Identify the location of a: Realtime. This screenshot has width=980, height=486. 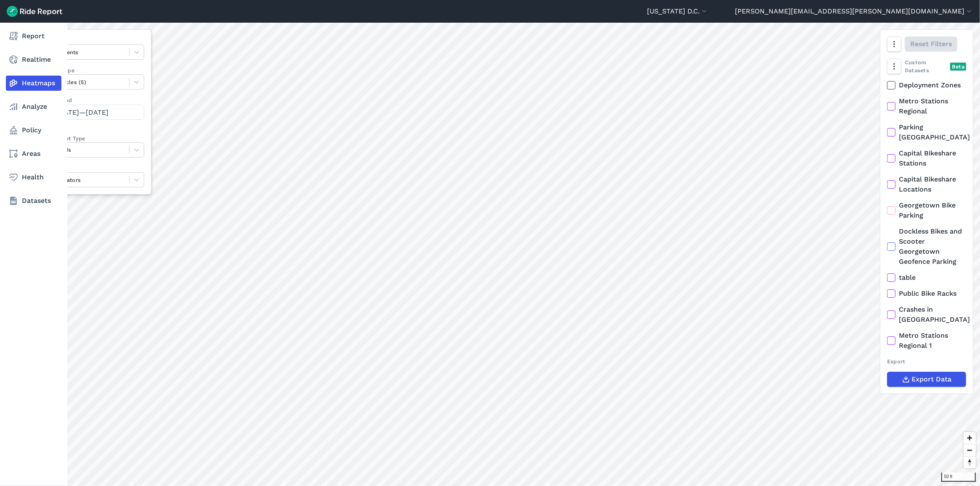
(33, 59).